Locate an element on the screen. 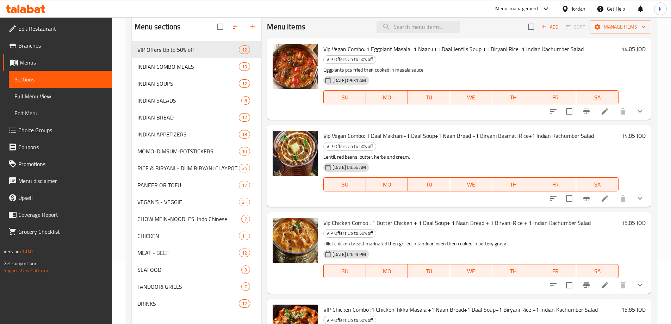 The width and height of the screenshot is (671, 324). div: RICE & BIRYANI - DUM BIRYANI CLAYPOT is located at coordinates (188, 168).